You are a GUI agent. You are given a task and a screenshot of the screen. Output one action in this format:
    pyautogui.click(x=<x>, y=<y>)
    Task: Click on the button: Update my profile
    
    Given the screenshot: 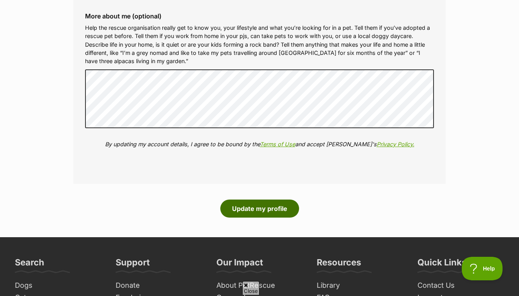 What is the action you would take?
    pyautogui.click(x=260, y=209)
    